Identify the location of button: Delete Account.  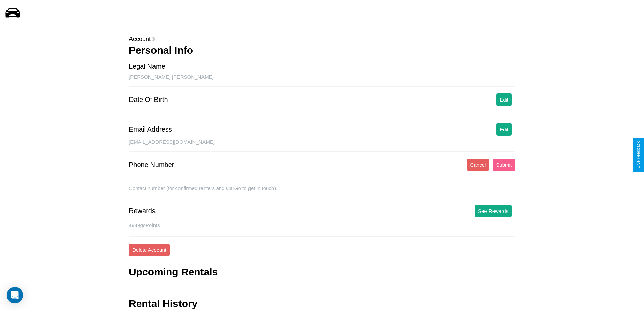
(149, 250).